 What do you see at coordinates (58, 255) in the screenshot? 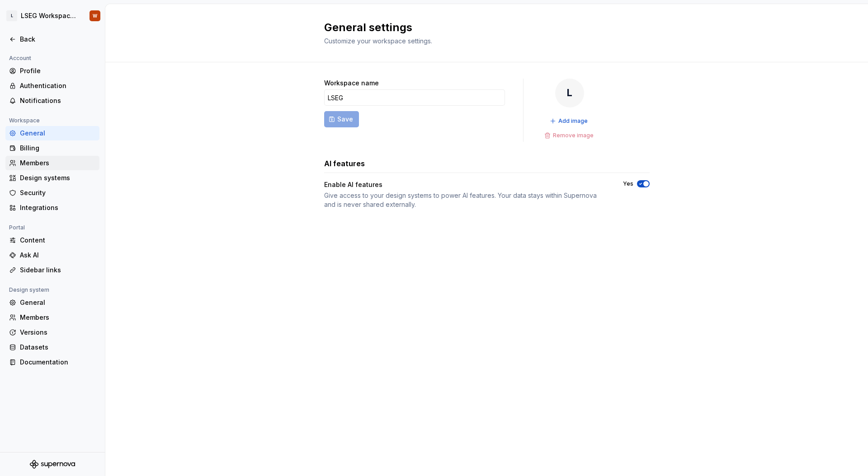
I see `div: Ask AI` at bounding box center [58, 255].